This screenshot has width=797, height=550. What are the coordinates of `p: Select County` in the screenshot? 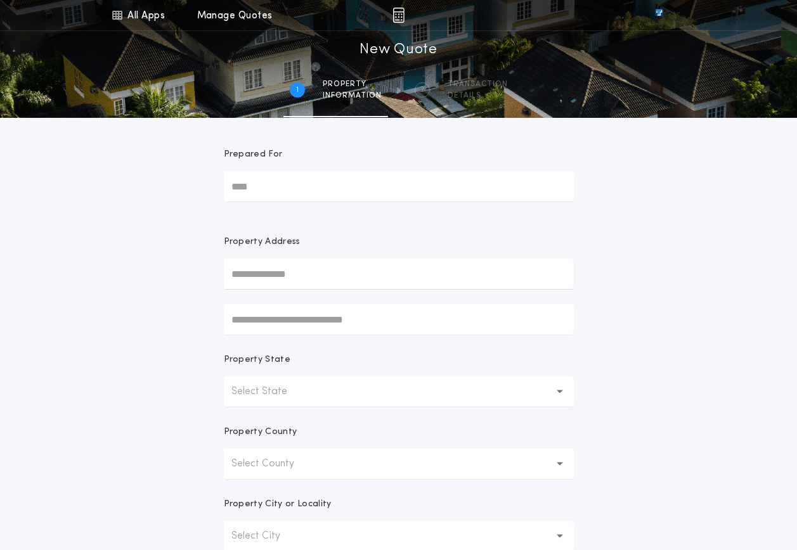 It's located at (273, 464).